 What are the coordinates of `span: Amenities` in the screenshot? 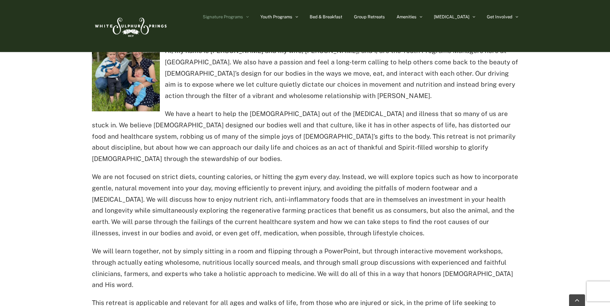 It's located at (406, 17).